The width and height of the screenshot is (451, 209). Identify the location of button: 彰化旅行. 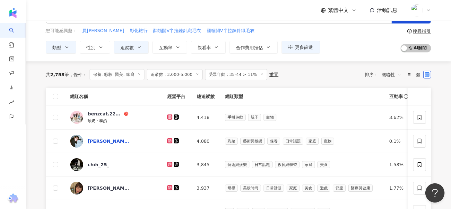
(139, 31).